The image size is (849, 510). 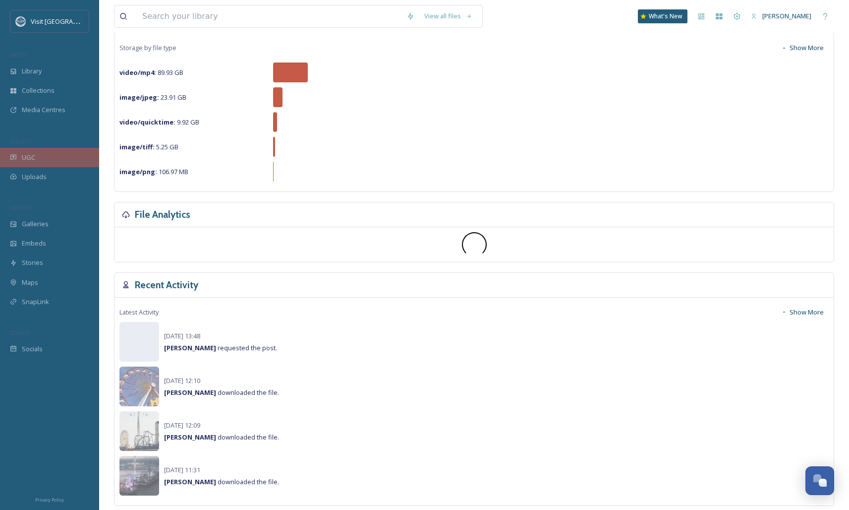 What do you see at coordinates (32, 71) in the screenshot?
I see `span: Library` at bounding box center [32, 71].